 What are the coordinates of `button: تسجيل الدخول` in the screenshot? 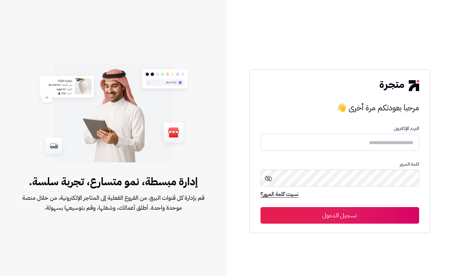 It's located at (340, 216).